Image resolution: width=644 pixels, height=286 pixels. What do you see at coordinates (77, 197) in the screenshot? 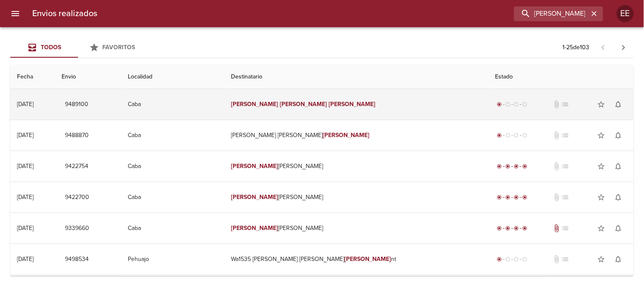
I see `button: 9422700` at bounding box center [77, 197].